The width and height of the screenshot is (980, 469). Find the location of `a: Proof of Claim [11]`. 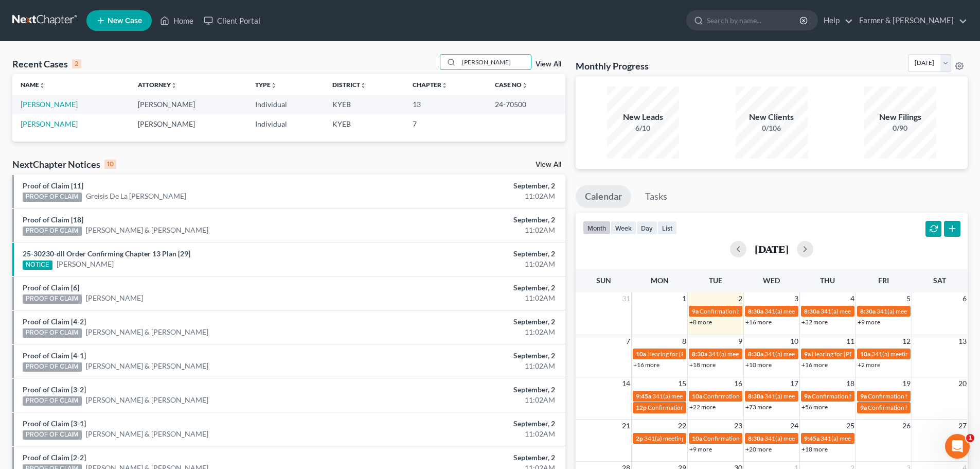

a: Proof of Claim [11] is located at coordinates (53, 185).